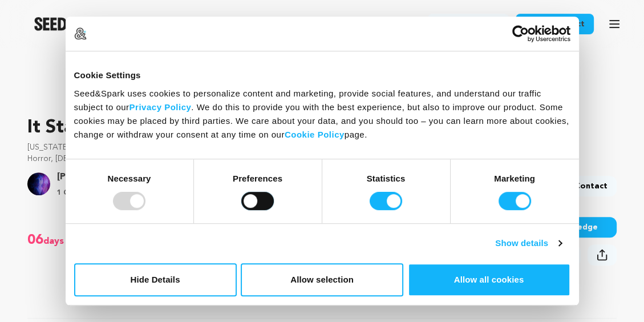  What do you see at coordinates (314, 134) in the screenshot?
I see `a: Cookie Policy` at bounding box center [314, 134].